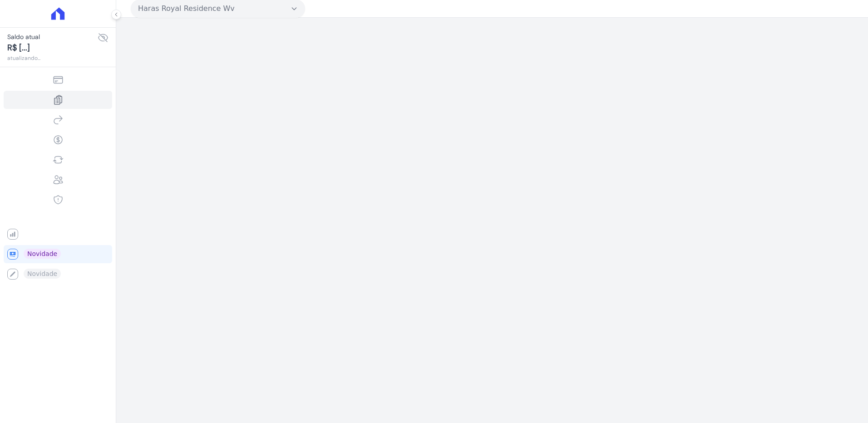 The height and width of the screenshot is (423, 868). Describe the element at coordinates (42, 254) in the screenshot. I see `span: Novidade` at that location.